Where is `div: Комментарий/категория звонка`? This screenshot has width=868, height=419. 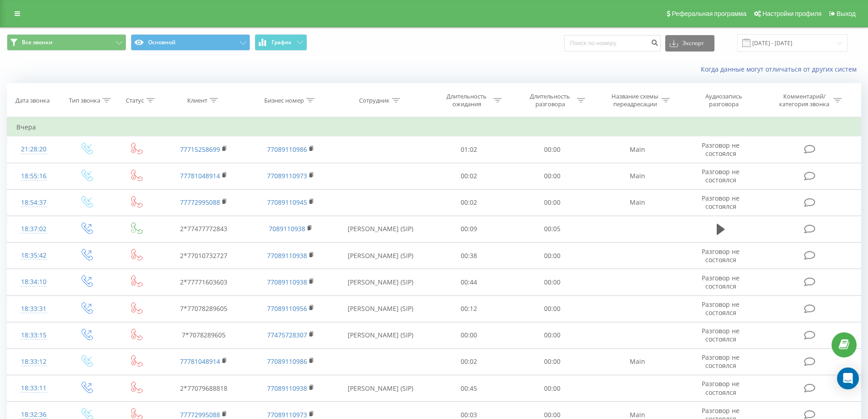
div: Комментарий/категория звонка is located at coordinates (804, 101).